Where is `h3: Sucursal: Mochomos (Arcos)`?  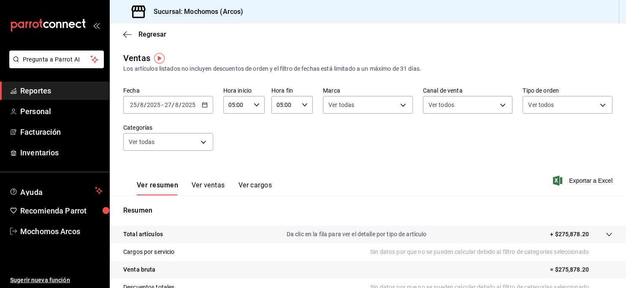 h3: Sucursal: Mochomos (Arcos) is located at coordinates (195, 12).